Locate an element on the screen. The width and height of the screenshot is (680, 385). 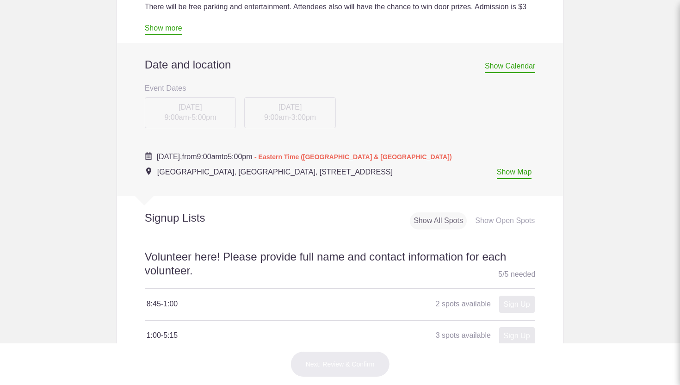
div: 5 5 needed is located at coordinates (516, 274).